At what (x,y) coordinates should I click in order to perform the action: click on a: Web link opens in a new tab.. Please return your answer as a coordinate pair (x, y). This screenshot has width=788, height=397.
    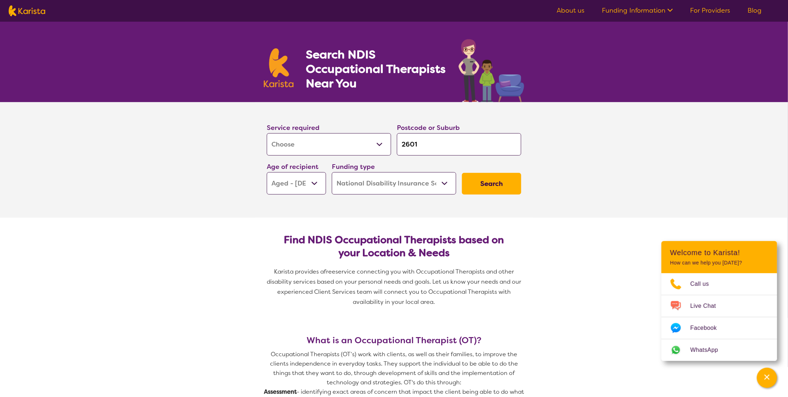
    Looking at the image, I should click on (719, 350).